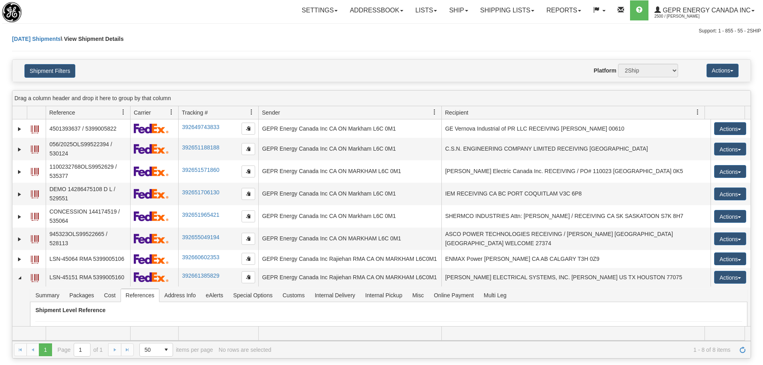 The width and height of the screenshot is (763, 365). I want to click on span: Carrier, so click(142, 113).